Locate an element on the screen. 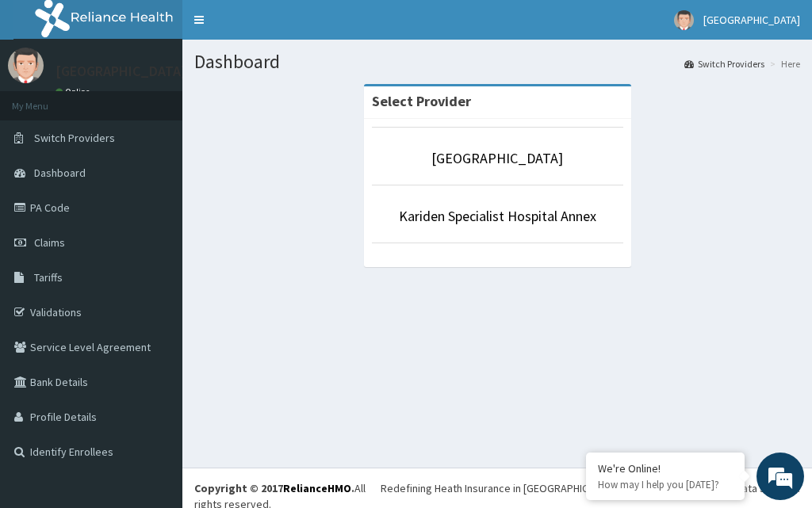 Image resolution: width=812 pixels, height=508 pixels. div: We're Online! is located at coordinates (665, 468).